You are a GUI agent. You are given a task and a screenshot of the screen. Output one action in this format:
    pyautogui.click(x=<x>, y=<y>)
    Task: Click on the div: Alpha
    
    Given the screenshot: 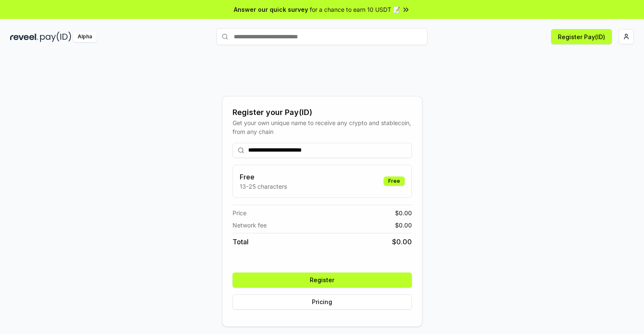 What is the action you would take?
    pyautogui.click(x=85, y=37)
    